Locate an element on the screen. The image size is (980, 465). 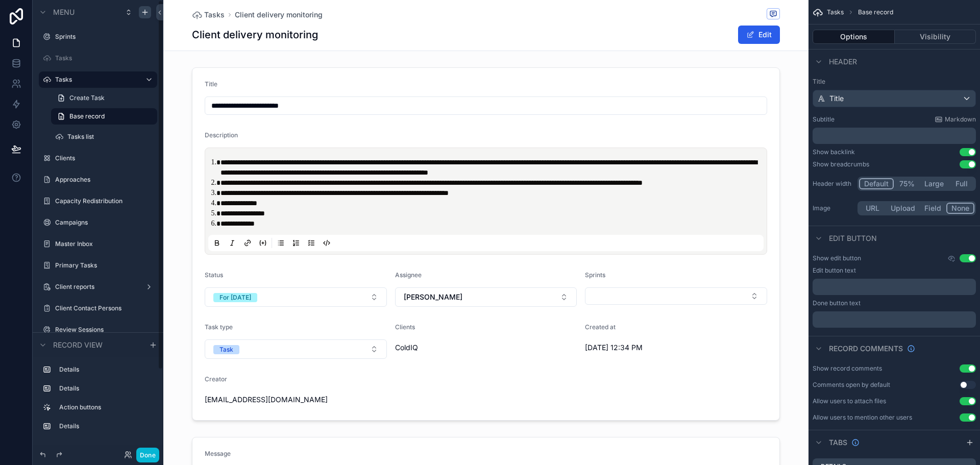
label: Done button text is located at coordinates (837, 303).